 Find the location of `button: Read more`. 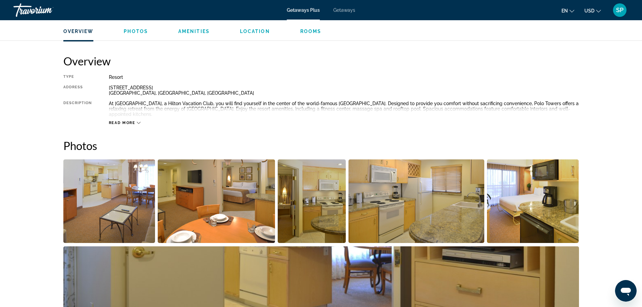

button: Read more is located at coordinates (125, 123).